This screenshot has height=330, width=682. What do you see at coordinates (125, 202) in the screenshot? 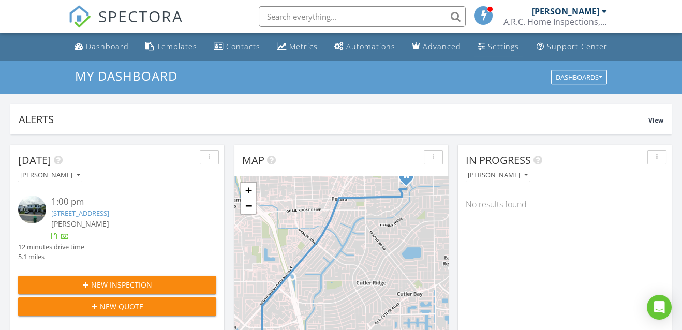
I see `div: 1:00 pm` at bounding box center [125, 202].